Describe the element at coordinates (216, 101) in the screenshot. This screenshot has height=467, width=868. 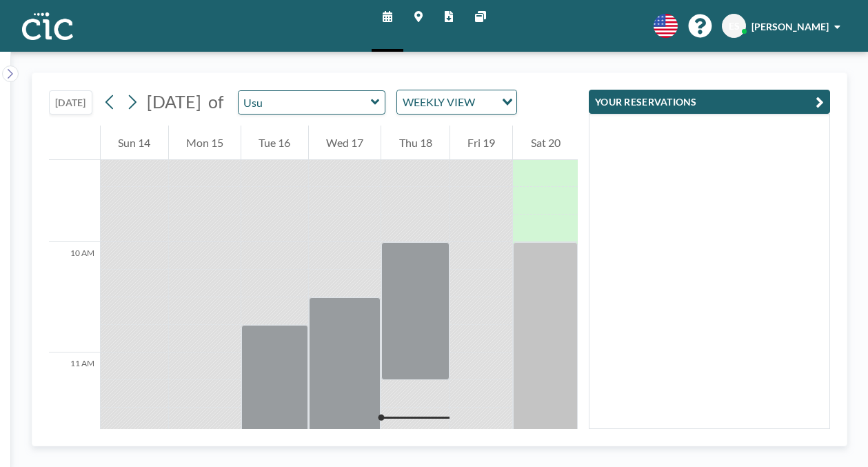
I see `span: of` at that location.